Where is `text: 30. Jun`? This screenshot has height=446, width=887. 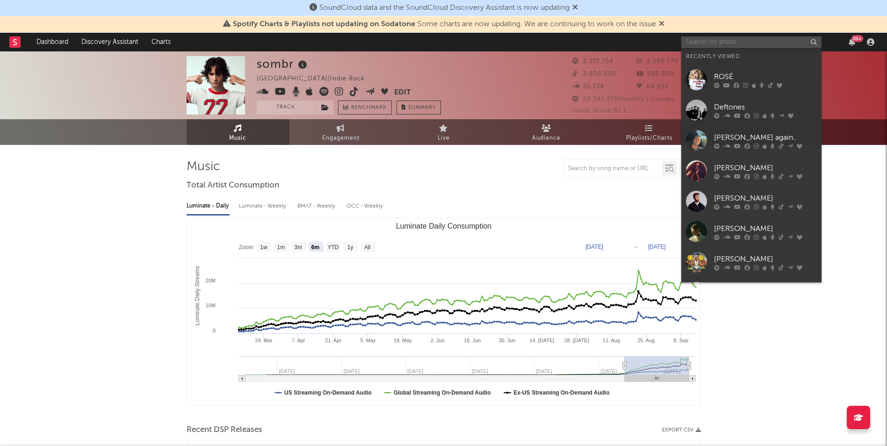
text: 30. Jun is located at coordinates (507, 340).